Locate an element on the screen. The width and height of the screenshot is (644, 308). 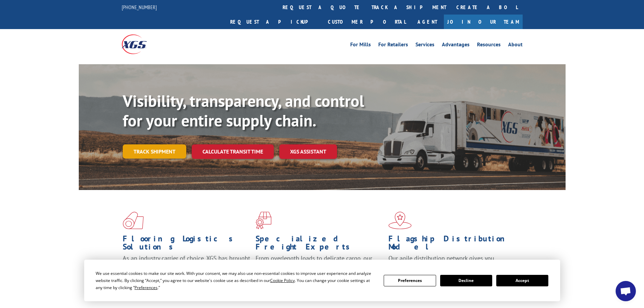
a: For Retailers is located at coordinates (393, 45).